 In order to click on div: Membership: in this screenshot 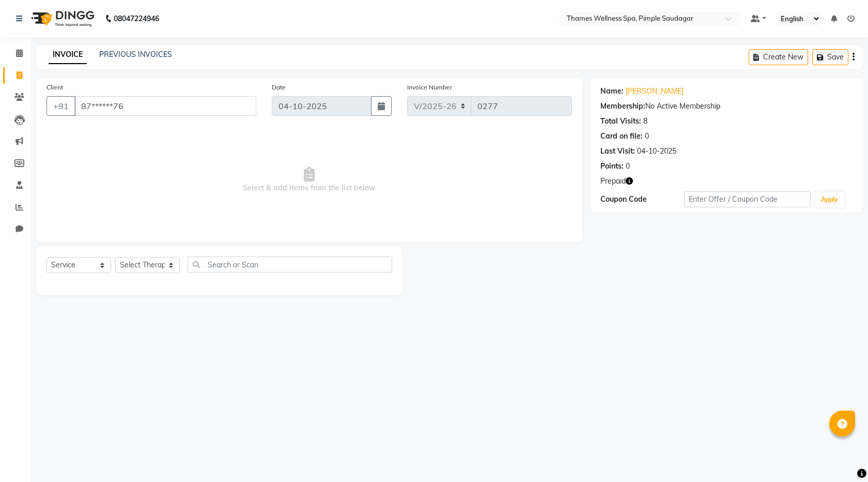, I will do `click(623, 106)`.